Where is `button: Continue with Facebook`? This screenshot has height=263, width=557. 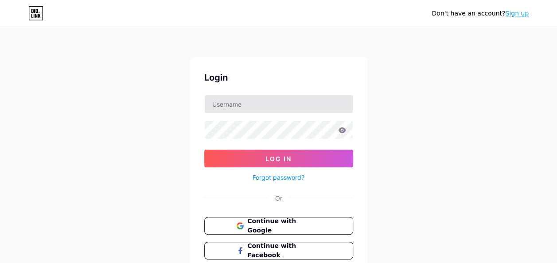
button: Continue with Facebook is located at coordinates (279, 251).